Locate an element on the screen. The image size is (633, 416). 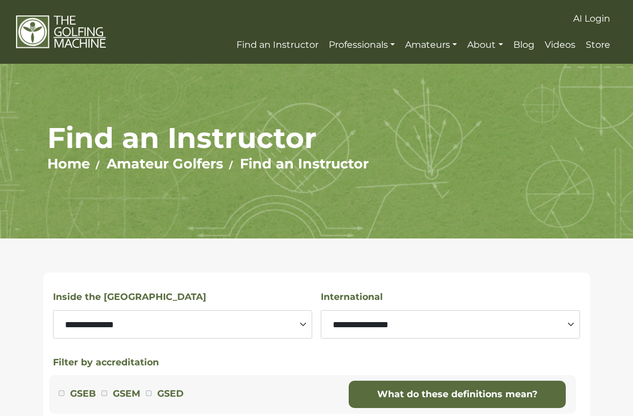
label: GSEB is located at coordinates (83, 394).